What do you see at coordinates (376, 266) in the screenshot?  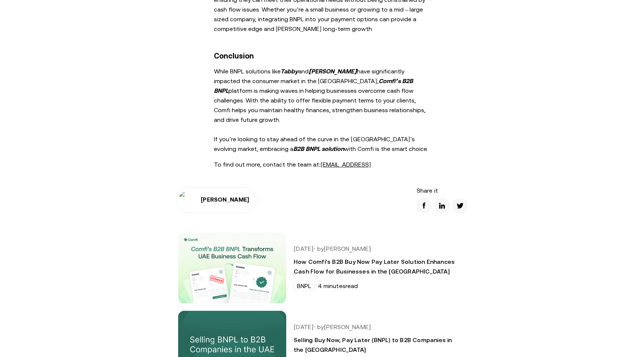 I see `h3: How Comfi’s B2B Buy Now Pay Later Solution Enhances Cash Flow for Businesses in the [GEOGRAPHIC_D...` at bounding box center [376, 266].